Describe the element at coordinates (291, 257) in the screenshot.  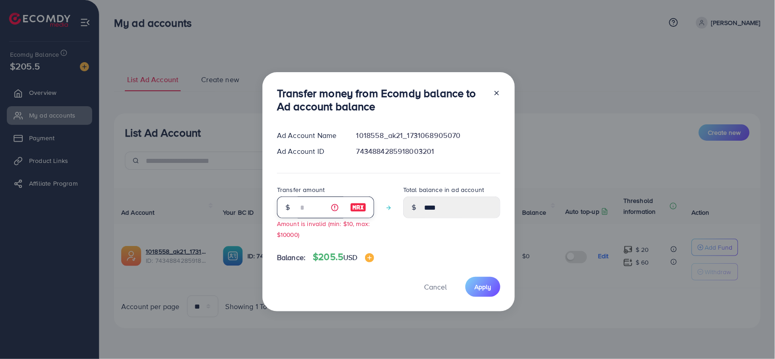
I see `span: Balance:` at that location.